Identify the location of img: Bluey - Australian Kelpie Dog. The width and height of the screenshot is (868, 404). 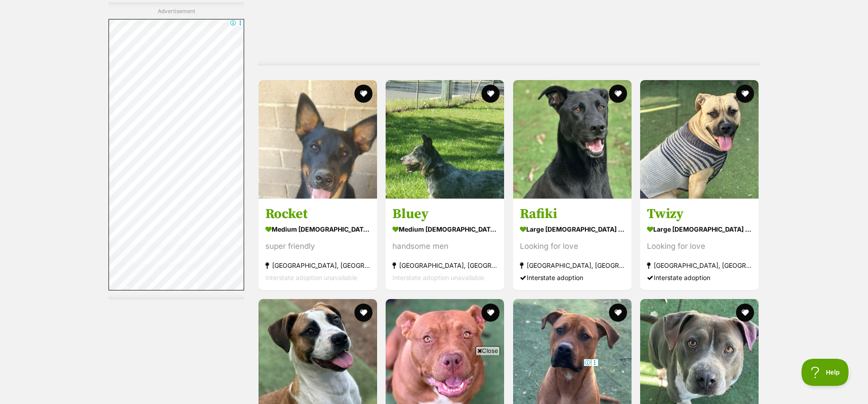
(445, 139).